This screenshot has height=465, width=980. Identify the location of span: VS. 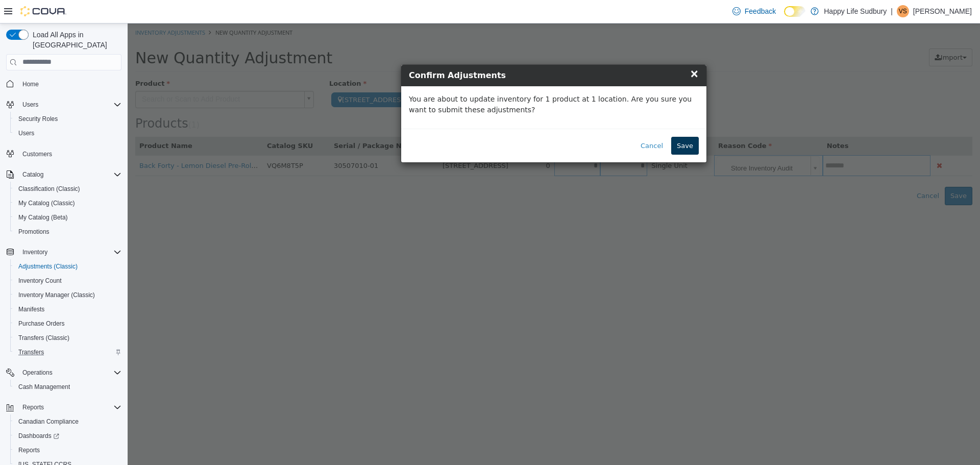
(903, 12).